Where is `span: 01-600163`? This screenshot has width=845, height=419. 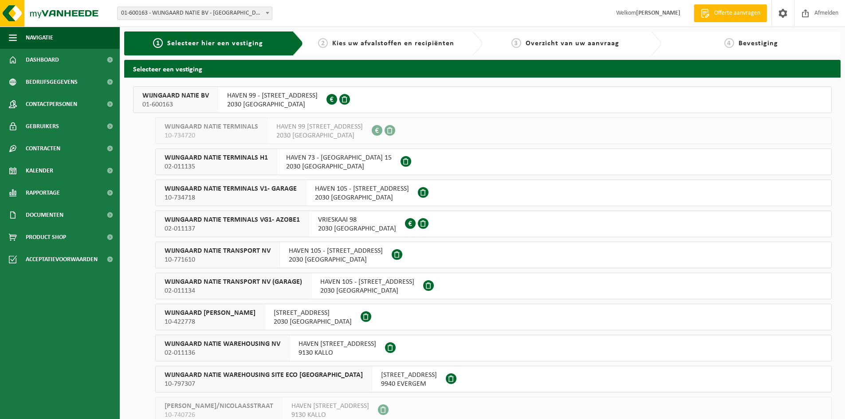
span: 01-600163 is located at coordinates (176, 105).